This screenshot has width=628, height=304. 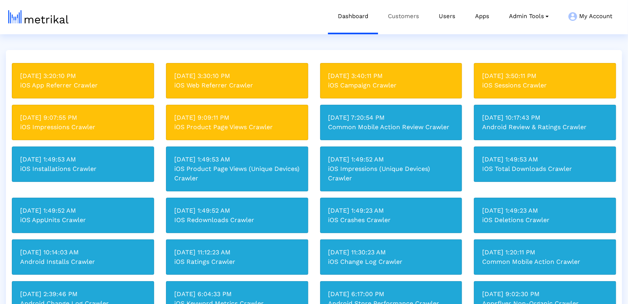 What do you see at coordinates (573, 17) in the screenshot?
I see `img: my-account-menu-icon.png` at bounding box center [573, 17].